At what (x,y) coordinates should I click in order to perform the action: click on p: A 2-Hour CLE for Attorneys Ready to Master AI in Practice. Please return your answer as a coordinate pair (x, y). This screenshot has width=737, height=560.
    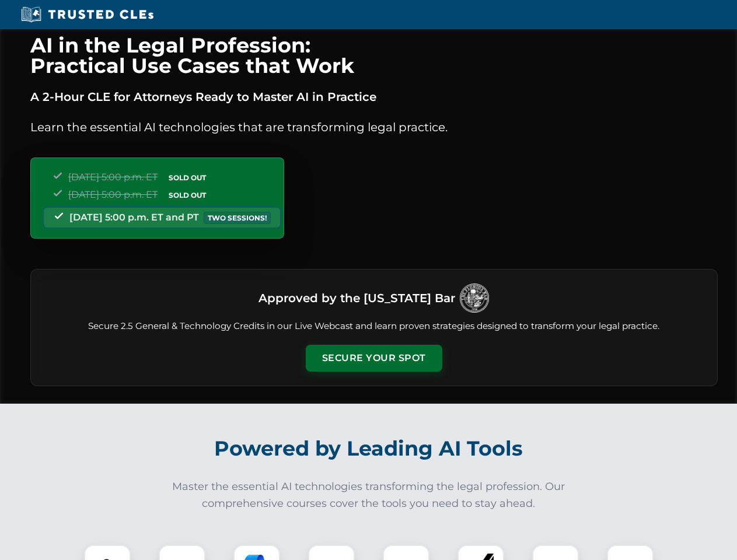
    Looking at the image, I should click on (374, 97).